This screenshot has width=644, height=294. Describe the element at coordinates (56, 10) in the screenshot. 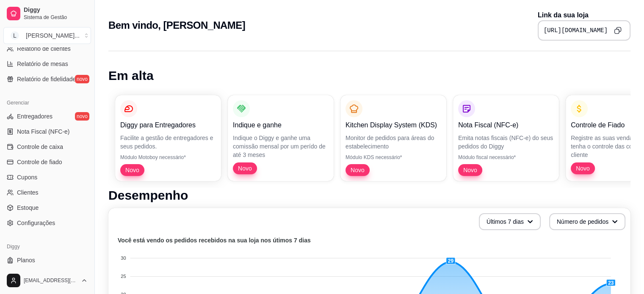

I see `span: Diggy` at that location.